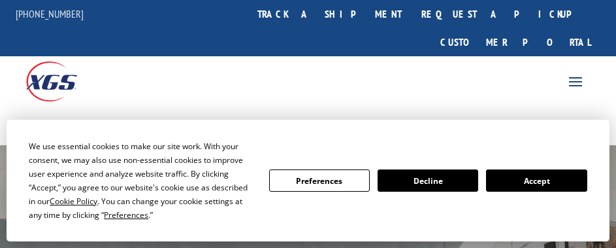 The image size is (616, 248). I want to click on a: Customer Portal, so click(516, 42).